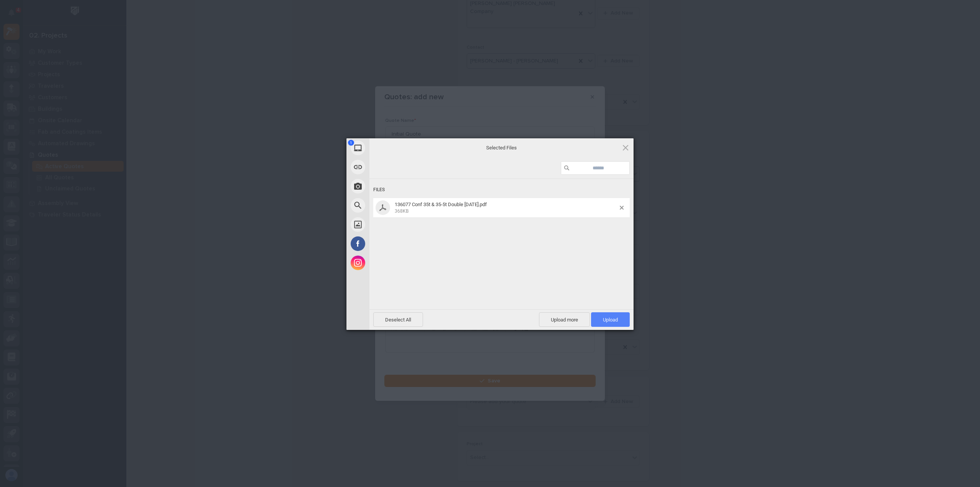 The height and width of the screenshot is (487, 980). What do you see at coordinates (392, 205) in the screenshot?
I see `div: Web Search` at bounding box center [392, 205].